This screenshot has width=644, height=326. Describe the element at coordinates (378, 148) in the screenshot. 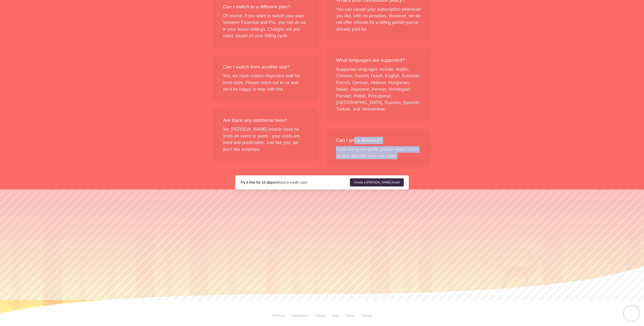

I see `div: If you are a non-profit, please reach out to us and describe your use case.` at that location.